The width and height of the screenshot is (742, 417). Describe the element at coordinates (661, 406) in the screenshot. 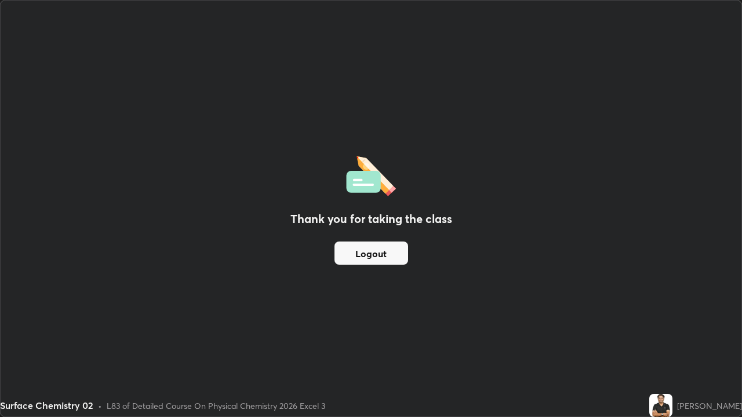

I see `img: 61b8cc34d08742a995870d73e30419f3.jpg` at that location.